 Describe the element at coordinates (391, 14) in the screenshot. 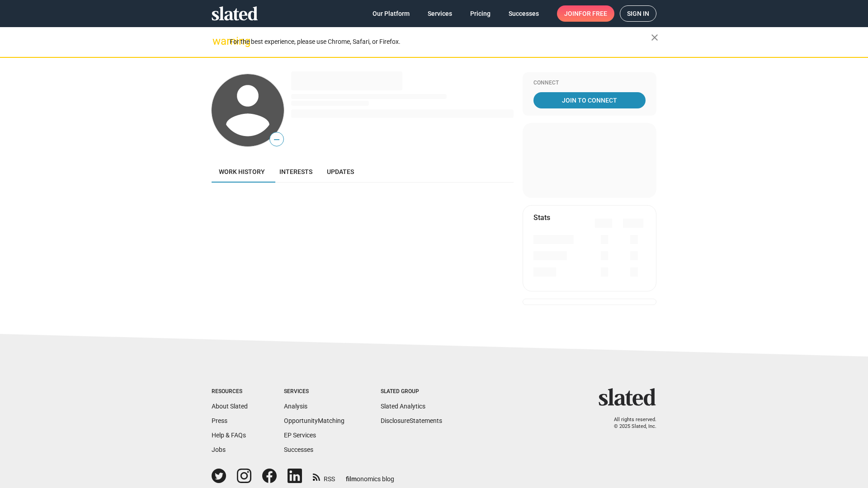

I see `span: Our Platform` at that location.